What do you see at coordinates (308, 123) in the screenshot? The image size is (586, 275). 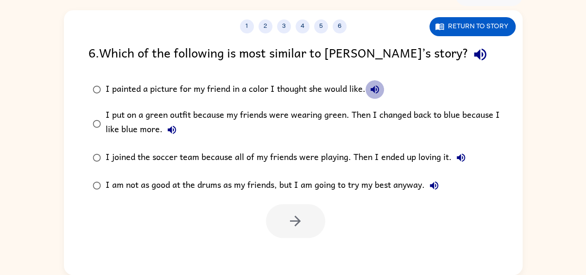 I see `div: I put on a green outfit because my friends were wearing green. Then I changed back to blue becaus...` at bounding box center [308, 123].